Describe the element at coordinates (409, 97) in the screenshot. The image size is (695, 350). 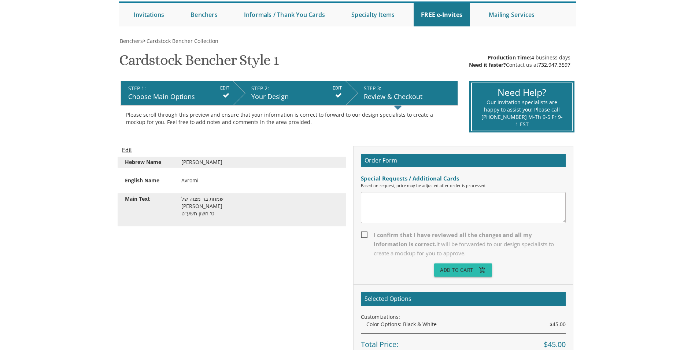
I see `div: Review & Checkout` at that location.